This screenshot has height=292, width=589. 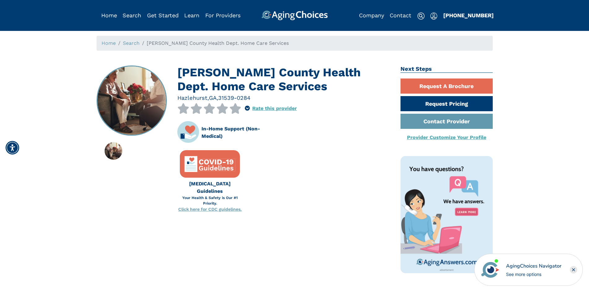 What do you see at coordinates (210, 164) in the screenshot?
I see `img: covid-top-default.svg` at bounding box center [210, 164].